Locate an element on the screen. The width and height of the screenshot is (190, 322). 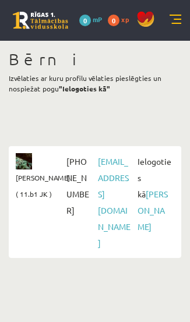
span: mP is located at coordinates (97, 19).